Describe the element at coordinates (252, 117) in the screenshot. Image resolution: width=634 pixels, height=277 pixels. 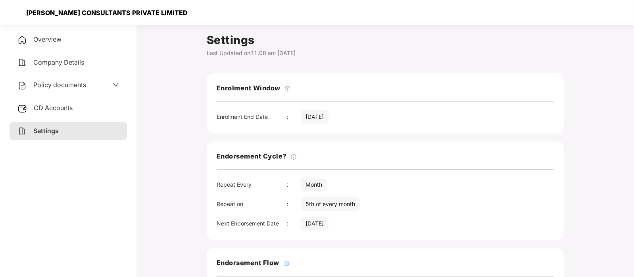
I see `div: Enrolment End Date` at that location.